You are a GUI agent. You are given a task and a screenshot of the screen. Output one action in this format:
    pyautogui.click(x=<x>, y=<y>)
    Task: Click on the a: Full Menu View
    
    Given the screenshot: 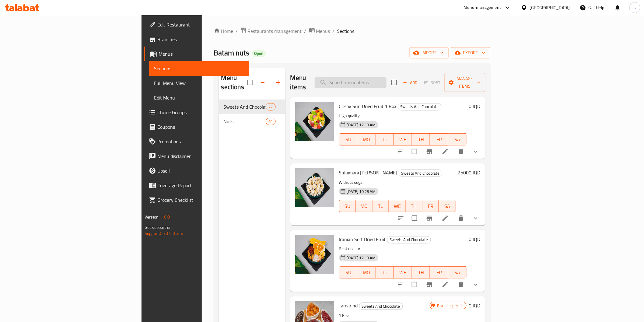 What is the action you would take?
    pyautogui.click(x=199, y=83)
    